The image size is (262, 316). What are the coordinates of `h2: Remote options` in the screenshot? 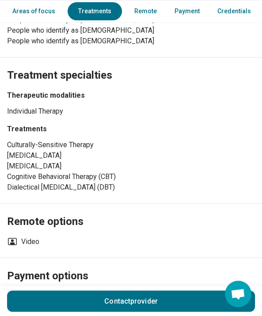 It's located at (131, 211).